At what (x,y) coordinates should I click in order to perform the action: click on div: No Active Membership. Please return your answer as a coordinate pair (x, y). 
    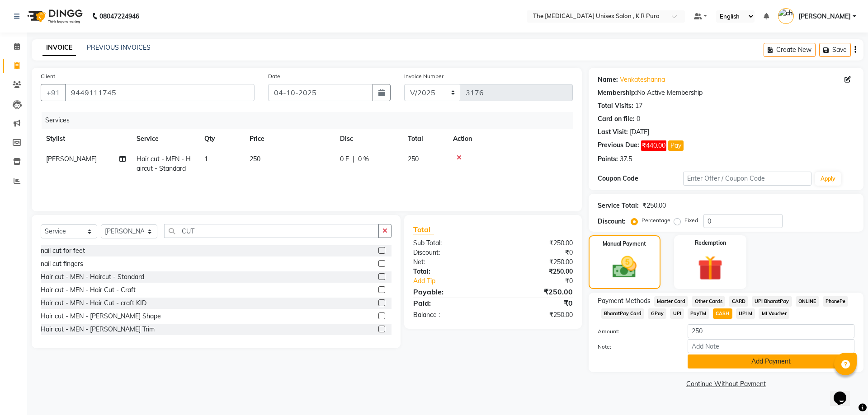
    Looking at the image, I should click on (726, 93).